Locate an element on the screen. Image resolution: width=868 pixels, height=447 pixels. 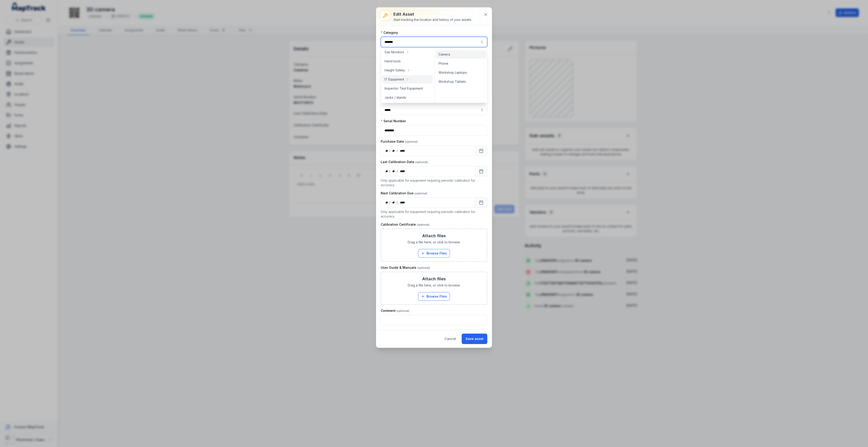
p: Only applicable for equipment requiring periodic calibration for accuracy. is located at coordinates (434, 214).